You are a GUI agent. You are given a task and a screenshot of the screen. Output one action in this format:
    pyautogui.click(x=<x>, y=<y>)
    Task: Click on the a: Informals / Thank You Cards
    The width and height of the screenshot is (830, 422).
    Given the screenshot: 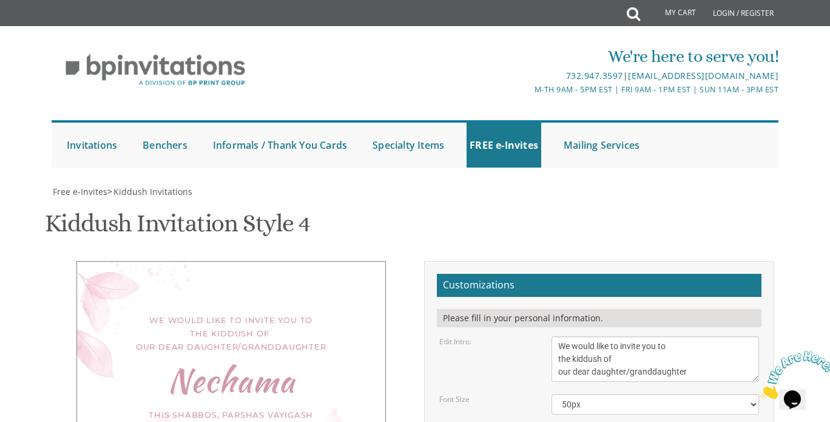 What is the action you would take?
    pyautogui.click(x=280, y=145)
    